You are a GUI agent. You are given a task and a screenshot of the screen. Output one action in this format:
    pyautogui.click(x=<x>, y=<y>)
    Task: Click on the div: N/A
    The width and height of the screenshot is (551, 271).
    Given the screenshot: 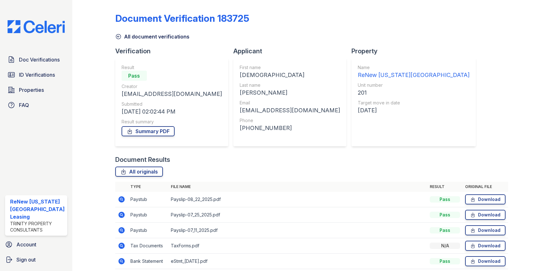 What is the action you would take?
    pyautogui.click(x=445, y=246)
    